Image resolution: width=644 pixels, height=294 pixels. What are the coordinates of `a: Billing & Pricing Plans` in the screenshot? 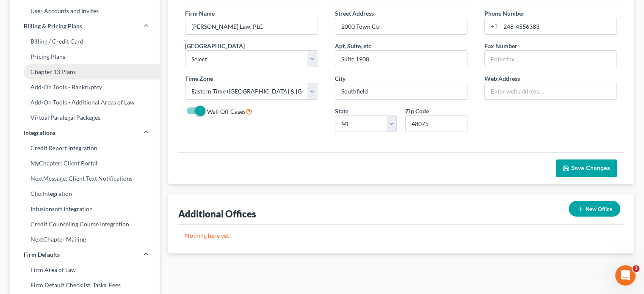 It's located at (85, 26).